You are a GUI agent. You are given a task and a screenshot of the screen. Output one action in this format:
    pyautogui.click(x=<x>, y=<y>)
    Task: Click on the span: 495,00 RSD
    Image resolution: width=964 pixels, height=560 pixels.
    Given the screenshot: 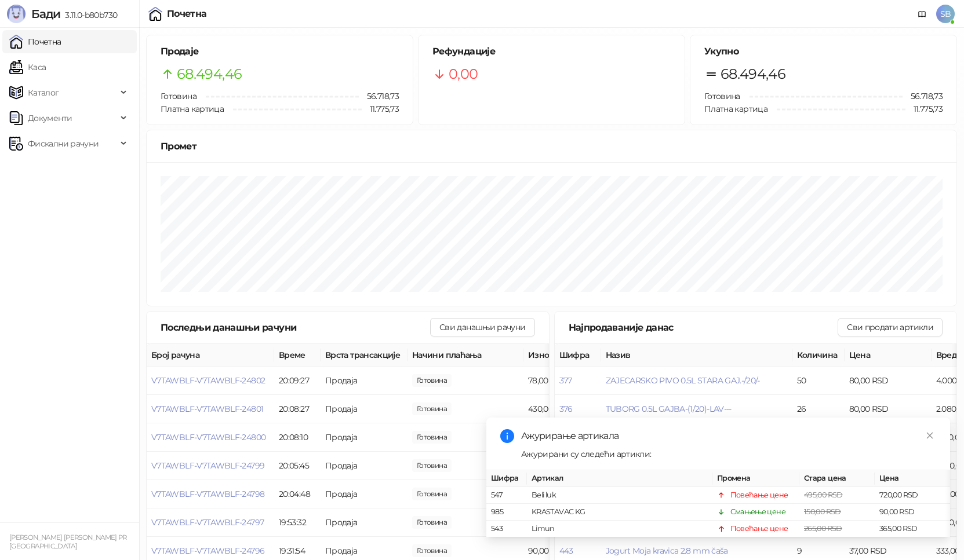 What is the action you would take?
    pyautogui.click(x=824, y=495)
    